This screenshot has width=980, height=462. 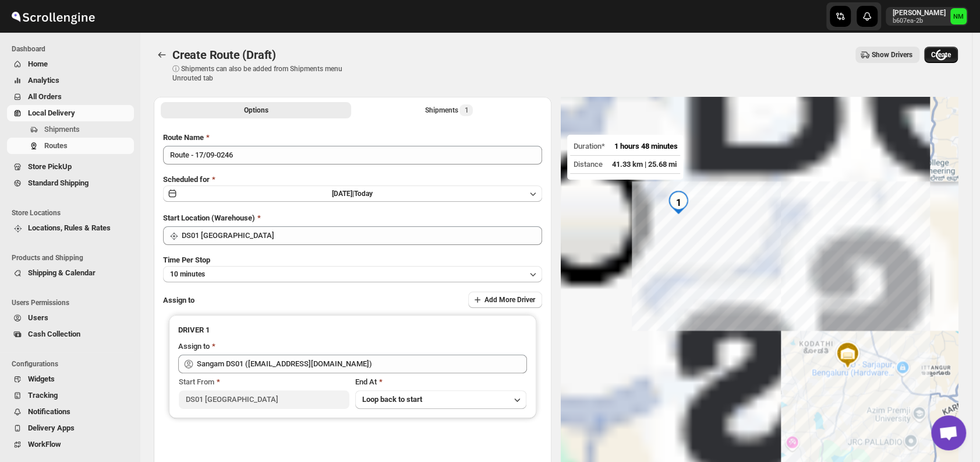 I want to click on span: Notifications, so click(x=49, y=411).